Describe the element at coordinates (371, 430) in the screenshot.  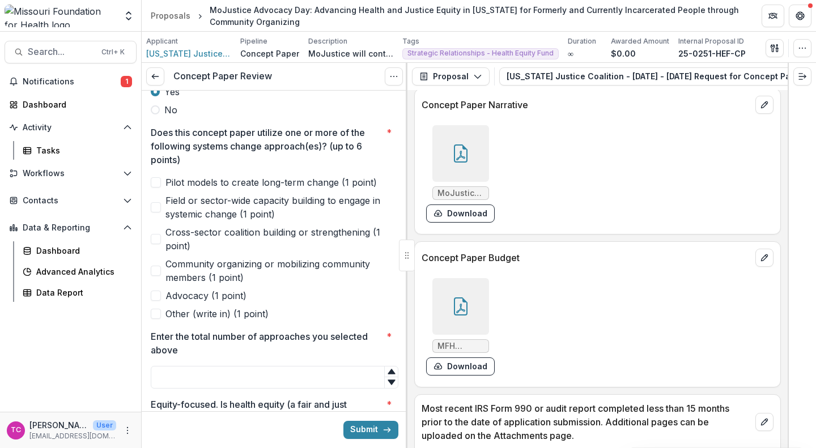
I see `button: Submit` at that location.